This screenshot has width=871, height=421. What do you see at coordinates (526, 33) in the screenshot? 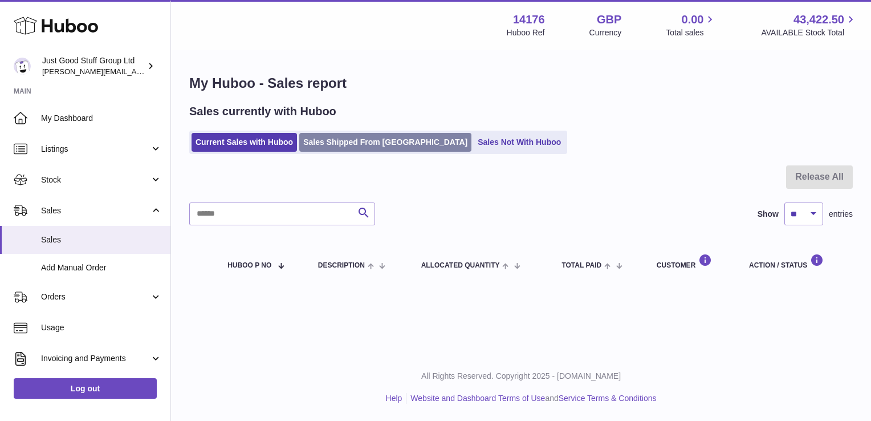
I see `div: Huboo Ref` at bounding box center [526, 33].